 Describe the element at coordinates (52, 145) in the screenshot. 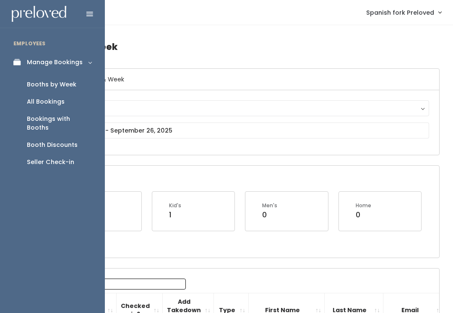

I see `div: Booth Discounts` at that location.